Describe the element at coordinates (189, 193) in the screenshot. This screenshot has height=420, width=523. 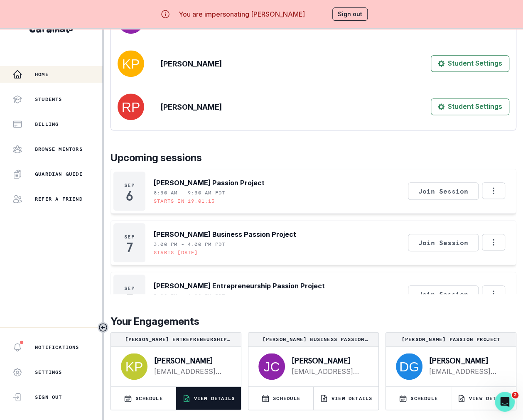
I see `p: 8:30 AM - 9:30 AM PDT` at that location.